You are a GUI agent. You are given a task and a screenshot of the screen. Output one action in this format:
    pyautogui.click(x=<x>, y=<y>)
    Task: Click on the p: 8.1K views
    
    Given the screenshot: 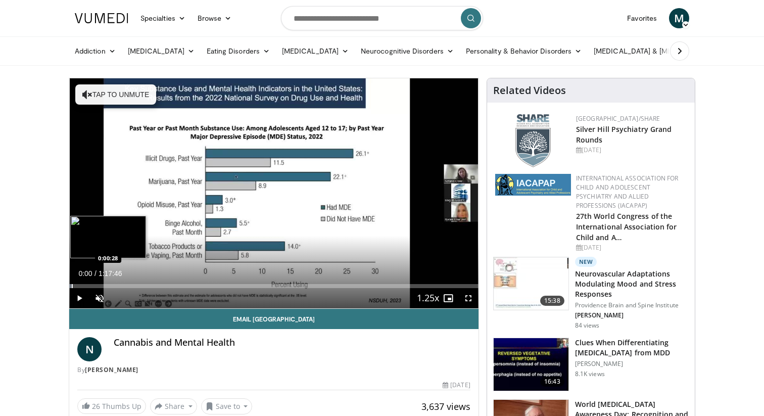 What is the action you would take?
    pyautogui.click(x=590, y=374)
    